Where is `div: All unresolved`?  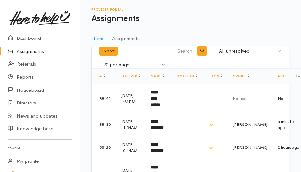 div: All unresolved is located at coordinates (247, 51).